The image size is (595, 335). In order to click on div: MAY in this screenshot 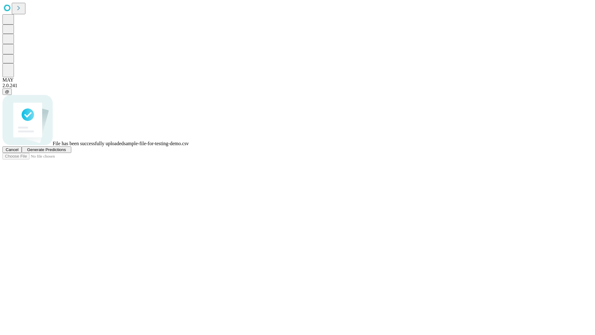, I will do `click(297, 80)`.